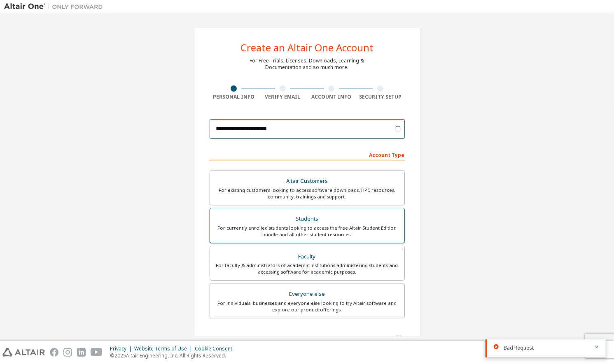 The image size is (614, 364). What do you see at coordinates (164, 349) in the screenshot?
I see `div: Website Terms of Use` at bounding box center [164, 349].